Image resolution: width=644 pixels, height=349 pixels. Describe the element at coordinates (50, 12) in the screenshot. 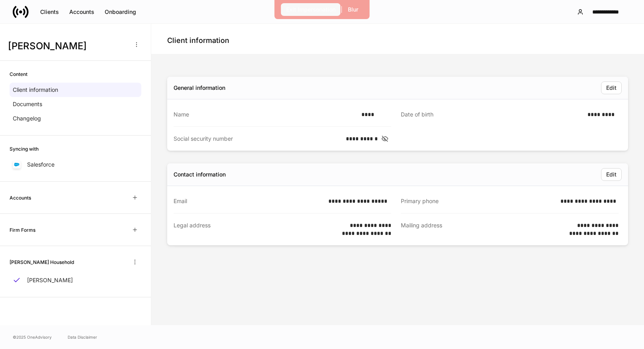

I see `button: Clients` at that location.